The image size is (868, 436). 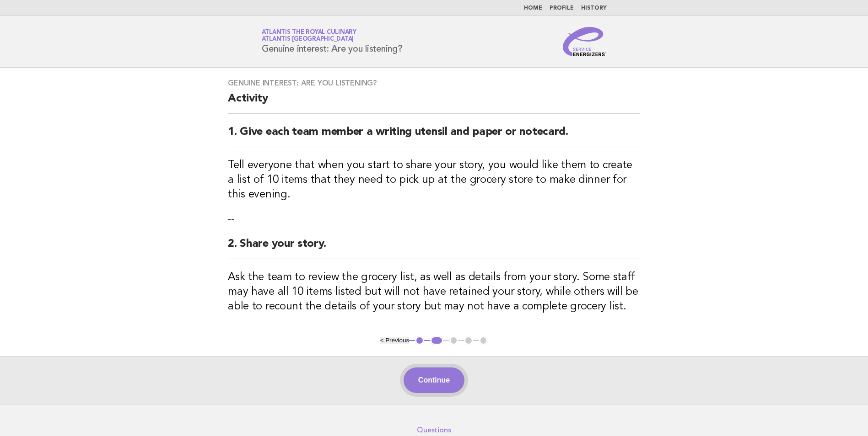 What do you see at coordinates (434, 136) in the screenshot?
I see `h2: 1. Give each team member a writing utensil and paper or notecard.` at bounding box center [434, 136].